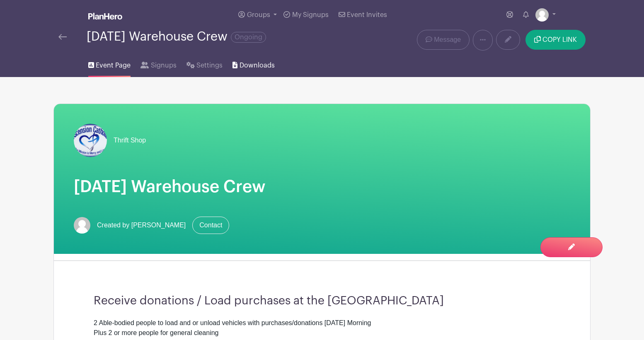 This screenshot has width=644, height=340. What do you see at coordinates (259, 15) in the screenshot?
I see `span: Groups` at bounding box center [259, 15].